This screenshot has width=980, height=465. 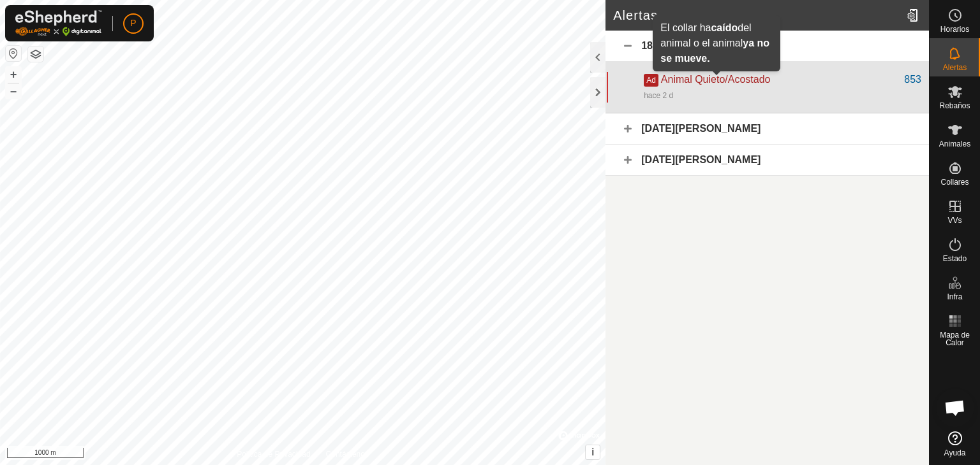 What do you see at coordinates (954, 183) in the screenshot?
I see `span: Collares` at bounding box center [954, 183].